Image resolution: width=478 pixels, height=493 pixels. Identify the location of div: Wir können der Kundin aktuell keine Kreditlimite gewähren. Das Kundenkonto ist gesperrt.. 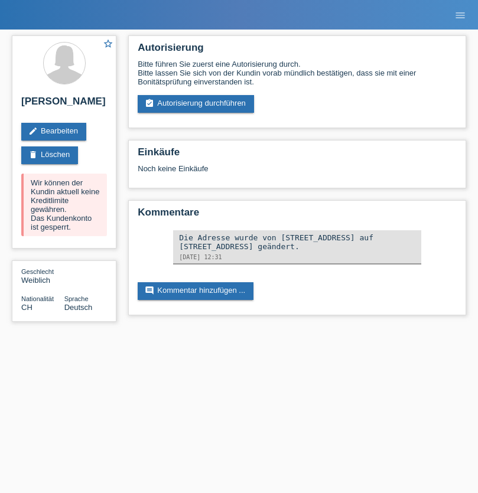
(64, 205).